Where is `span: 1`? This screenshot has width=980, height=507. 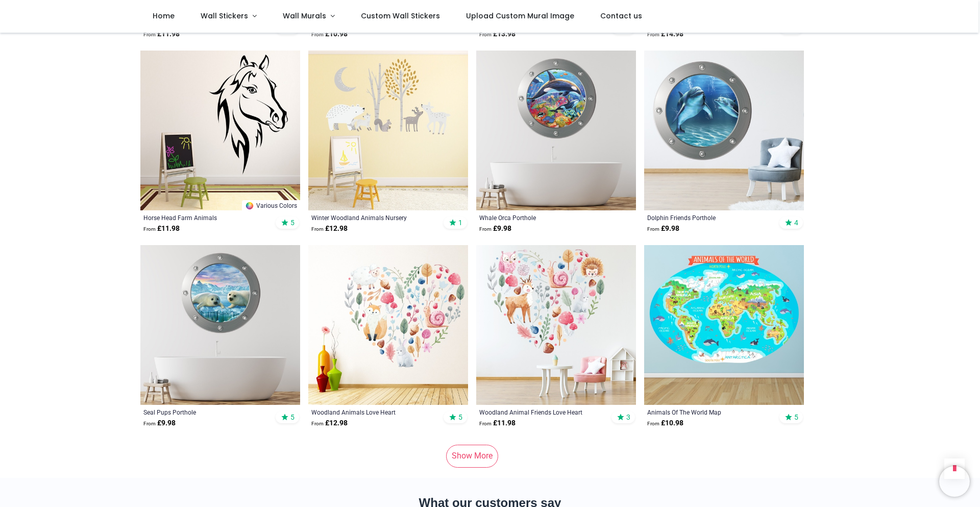
span: 1 is located at coordinates (460, 222).